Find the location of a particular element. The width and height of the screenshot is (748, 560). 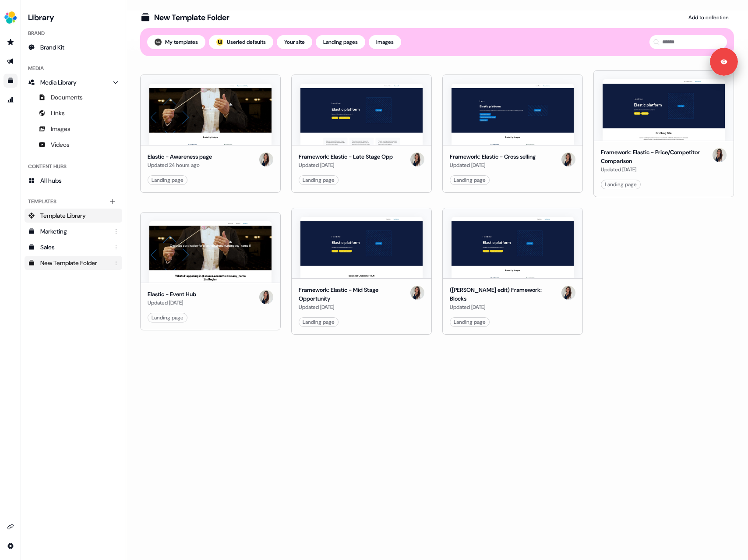

a: Videos is located at coordinates (73, 145).